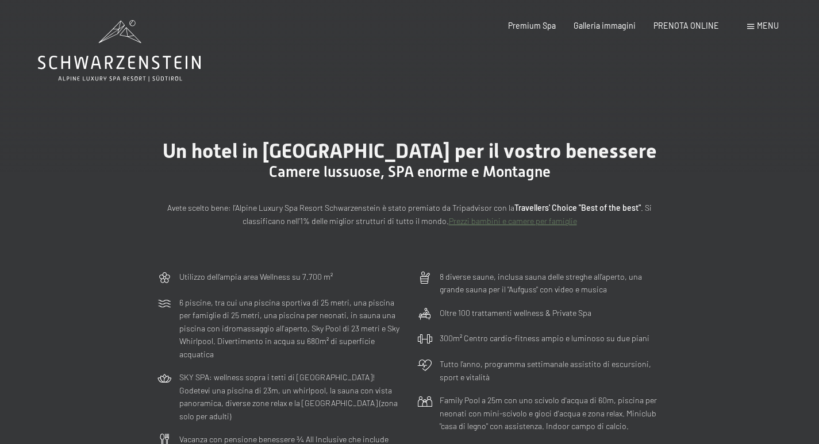 The width and height of the screenshot is (819, 444). I want to click on strong: Travellers' Choice "Best of the best", so click(578, 208).